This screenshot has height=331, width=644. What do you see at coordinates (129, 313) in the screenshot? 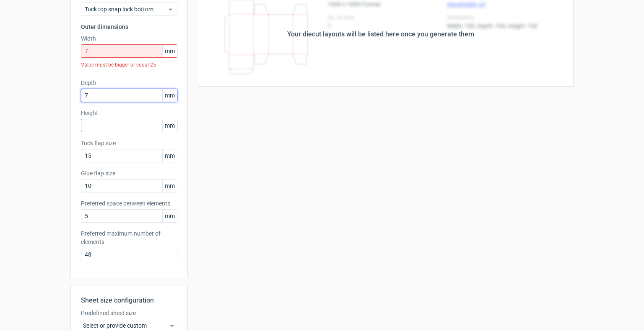
I see `label: Predefined sheet size` at bounding box center [129, 313].